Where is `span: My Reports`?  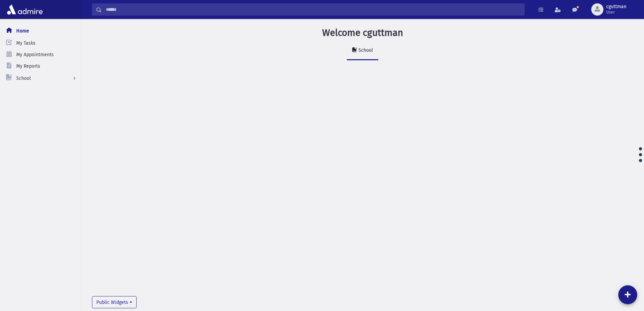 span: My Reports is located at coordinates (28, 66).